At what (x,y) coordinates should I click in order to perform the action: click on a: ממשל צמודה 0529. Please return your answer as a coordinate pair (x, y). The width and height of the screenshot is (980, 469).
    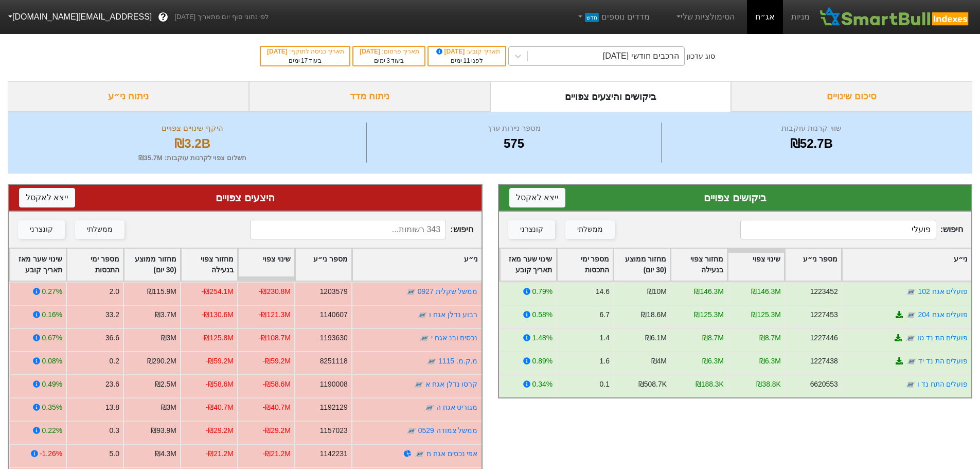
    Looking at the image, I should click on (448, 430).